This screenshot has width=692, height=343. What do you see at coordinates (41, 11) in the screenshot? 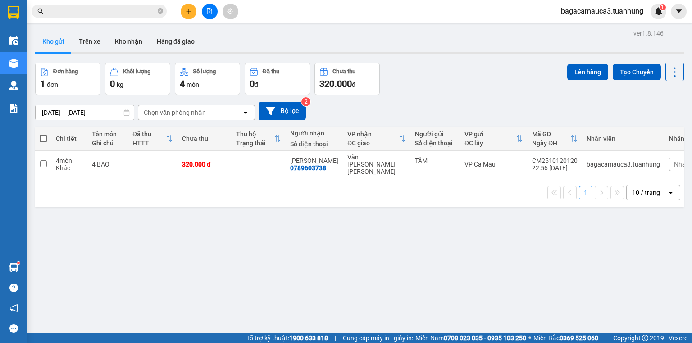
I see `span: search` at bounding box center [41, 11].